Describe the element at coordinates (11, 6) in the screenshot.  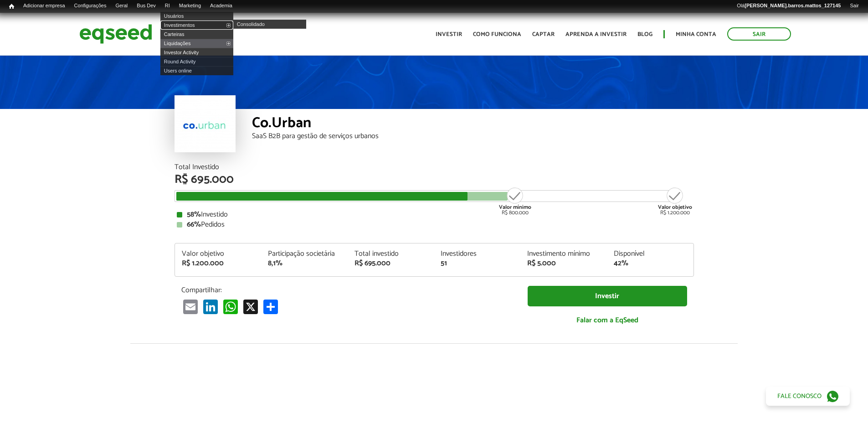
I see `a: Início` at that location.